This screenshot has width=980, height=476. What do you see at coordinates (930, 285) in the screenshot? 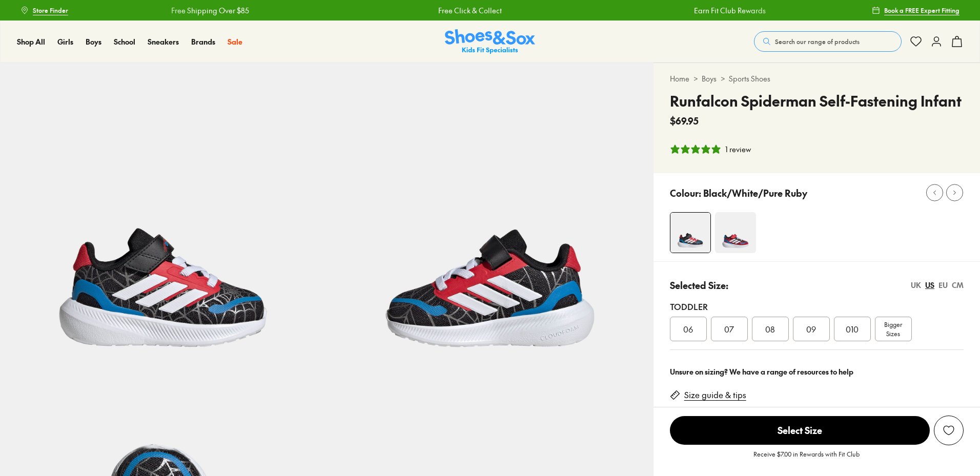
I see `div: US` at bounding box center [930, 285].